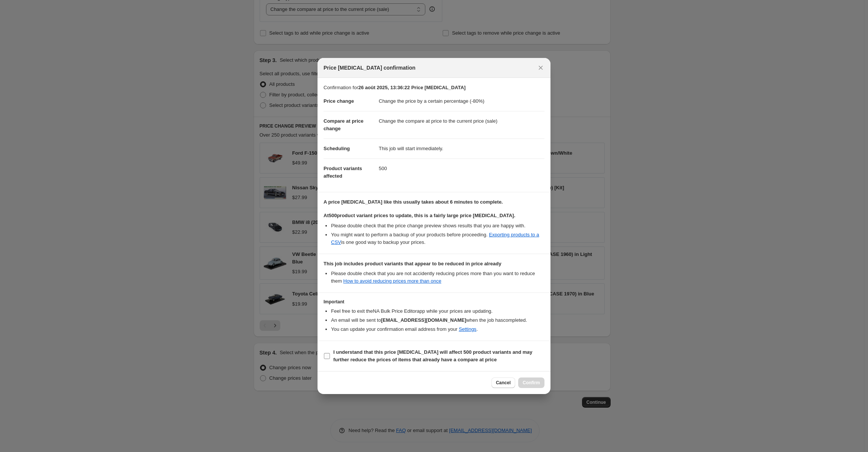 The height and width of the screenshot is (452, 868). What do you see at coordinates (438, 277) in the screenshot?
I see `li: Please double check that you are not accidently reducing prices more than you want to reduce them` at bounding box center [438, 277].